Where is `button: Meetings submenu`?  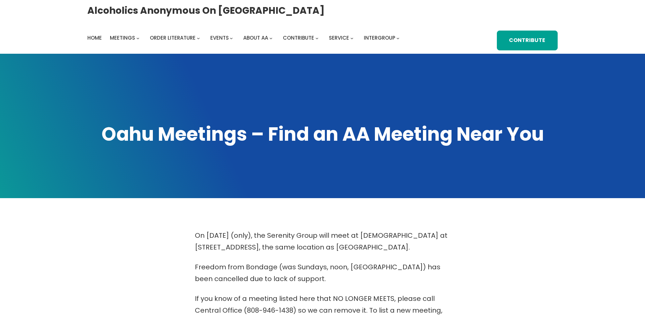
button: Meetings submenu is located at coordinates (138, 38).